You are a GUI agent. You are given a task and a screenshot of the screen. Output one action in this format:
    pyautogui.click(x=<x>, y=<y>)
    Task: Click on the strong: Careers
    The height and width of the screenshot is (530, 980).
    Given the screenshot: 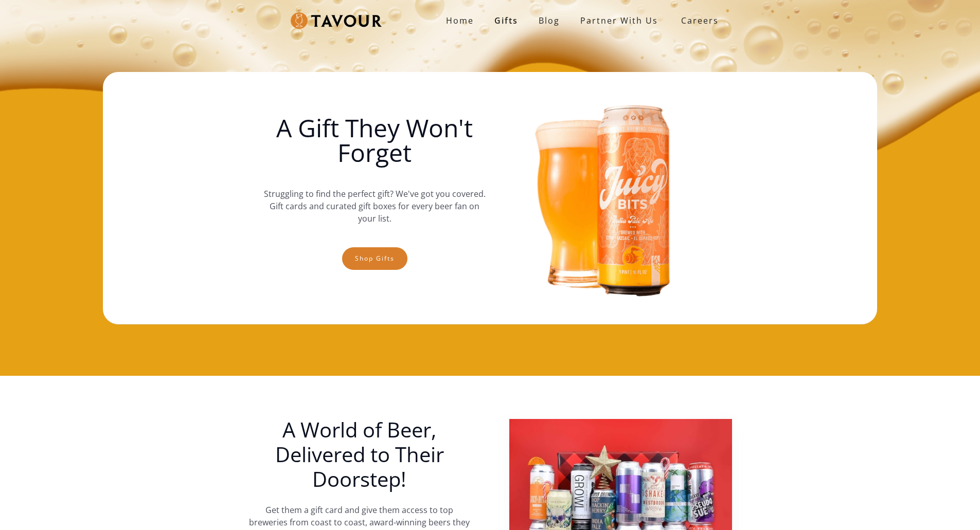 What is the action you would take?
    pyautogui.click(x=699, y=21)
    